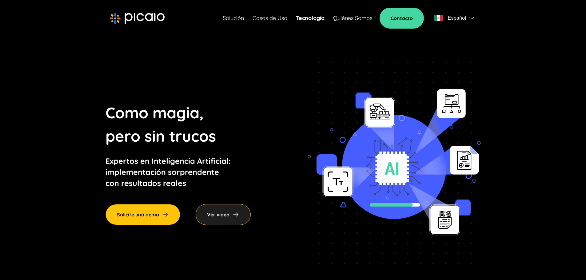 This screenshot has height=280, width=586. Describe the element at coordinates (223, 215) in the screenshot. I see `div: Ver video` at that location.